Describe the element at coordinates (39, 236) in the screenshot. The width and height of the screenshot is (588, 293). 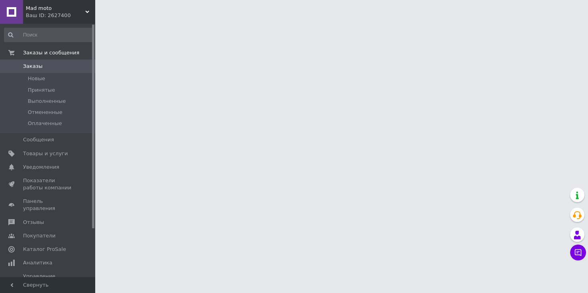
I see `span: Покупатели` at that location.